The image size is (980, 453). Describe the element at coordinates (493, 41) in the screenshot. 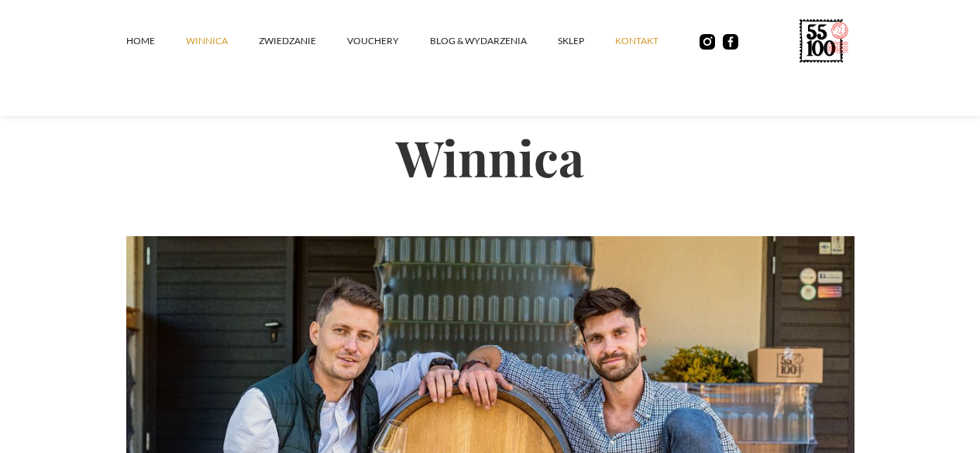

I see `a: Blog & Wydarzenia` at that location.